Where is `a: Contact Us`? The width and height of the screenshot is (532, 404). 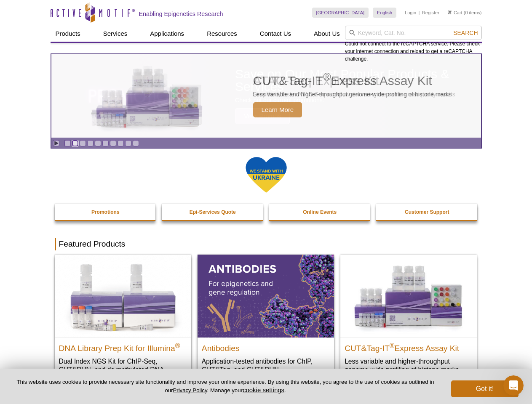 a: Contact Us is located at coordinates (275, 34).